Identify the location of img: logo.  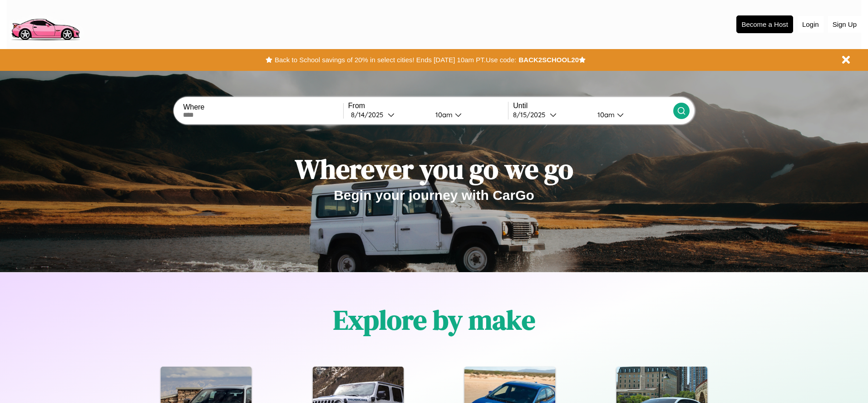
(45, 24).